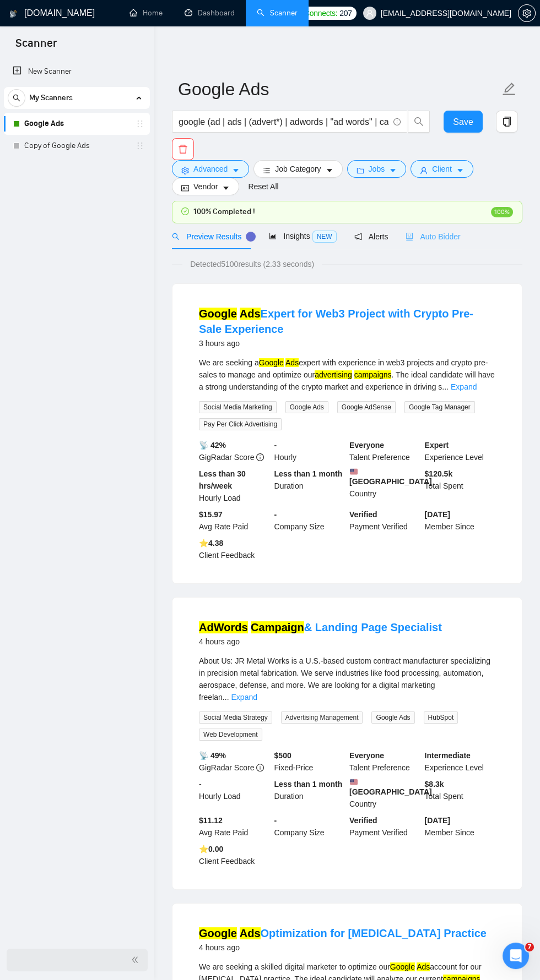 The image size is (540, 980). What do you see at coordinates (77, 71) in the screenshot?
I see `li: New Scanner` at bounding box center [77, 71].